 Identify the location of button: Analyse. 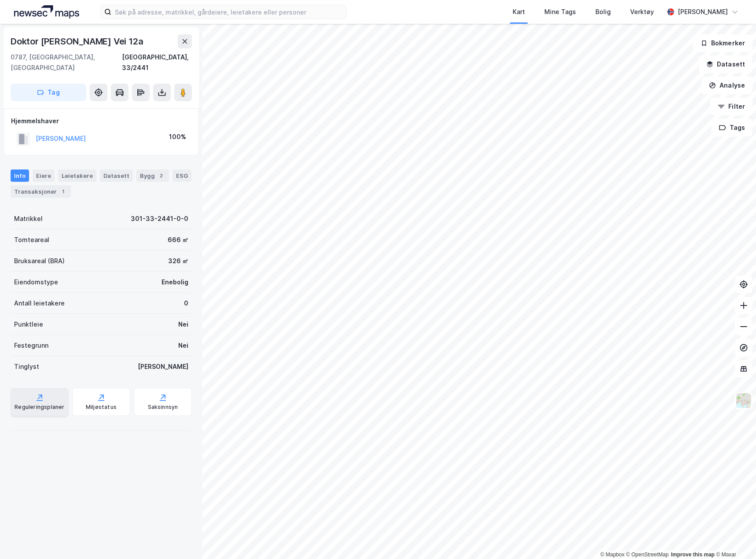
(727, 86).